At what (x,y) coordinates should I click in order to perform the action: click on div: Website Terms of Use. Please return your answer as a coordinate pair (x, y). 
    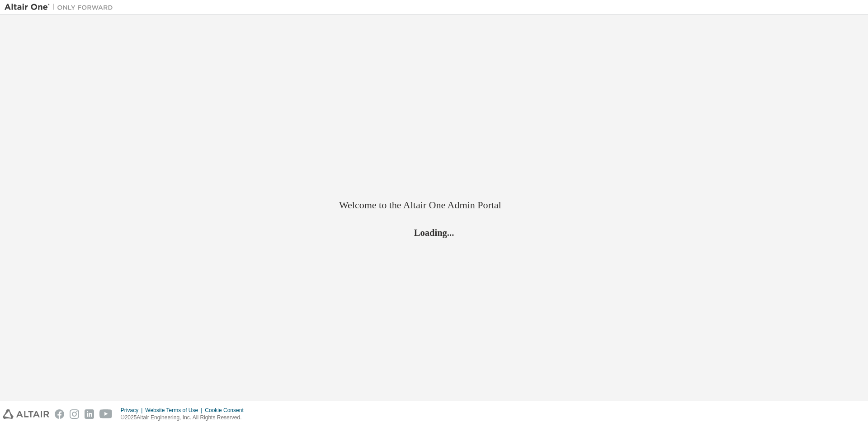
    Looking at the image, I should click on (175, 410).